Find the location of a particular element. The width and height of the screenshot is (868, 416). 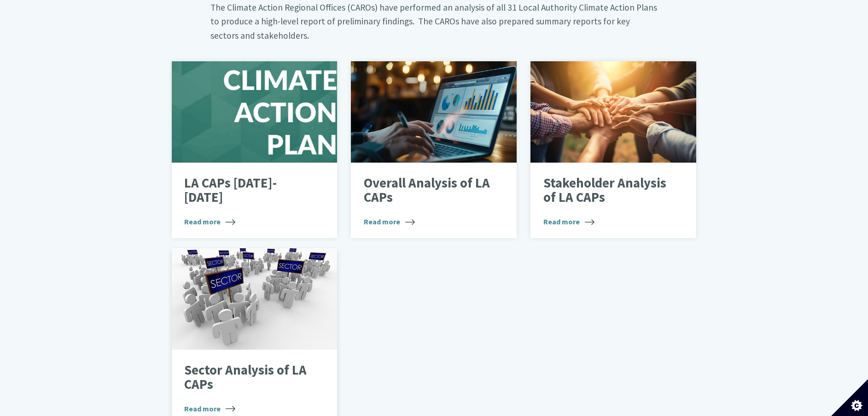

a: Stakeholder Analysis of LA CAPs Read more is located at coordinates (613, 150).